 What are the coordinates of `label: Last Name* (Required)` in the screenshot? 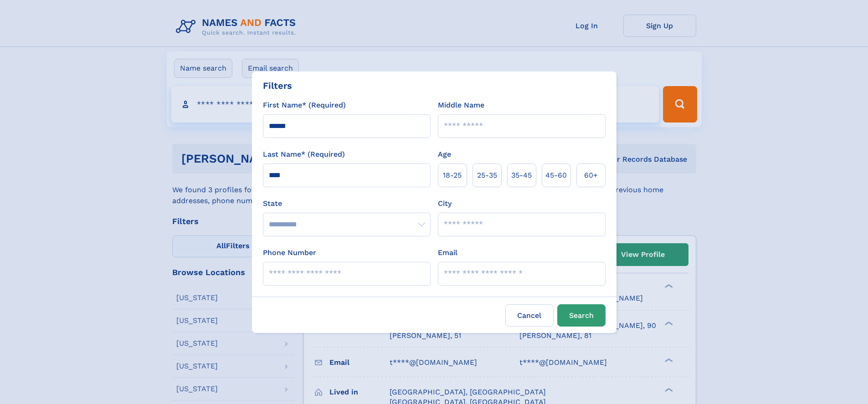 It's located at (304, 154).